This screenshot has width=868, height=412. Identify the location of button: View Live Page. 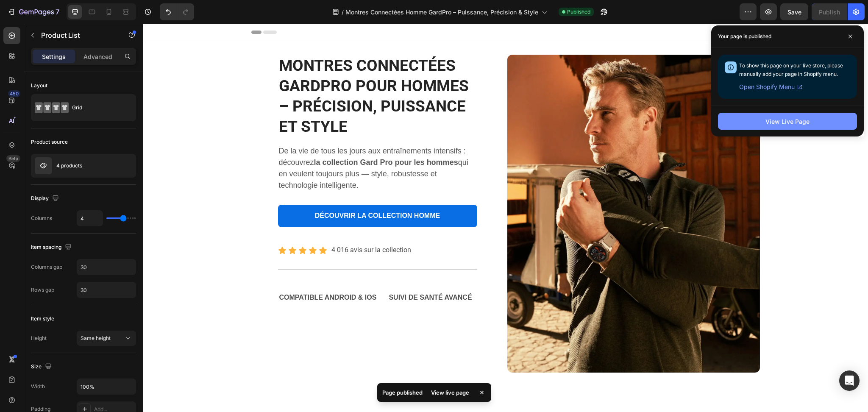
(787, 121).